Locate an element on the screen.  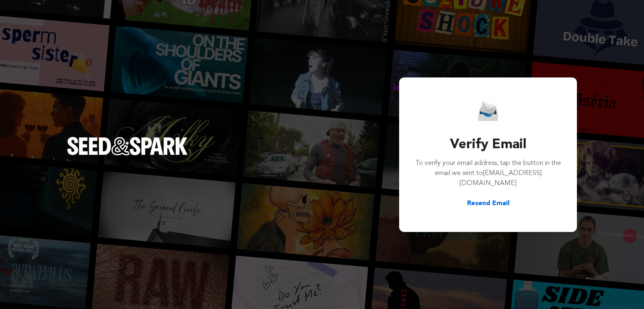
img: Seed&Spark Logo is located at coordinates (127, 146).